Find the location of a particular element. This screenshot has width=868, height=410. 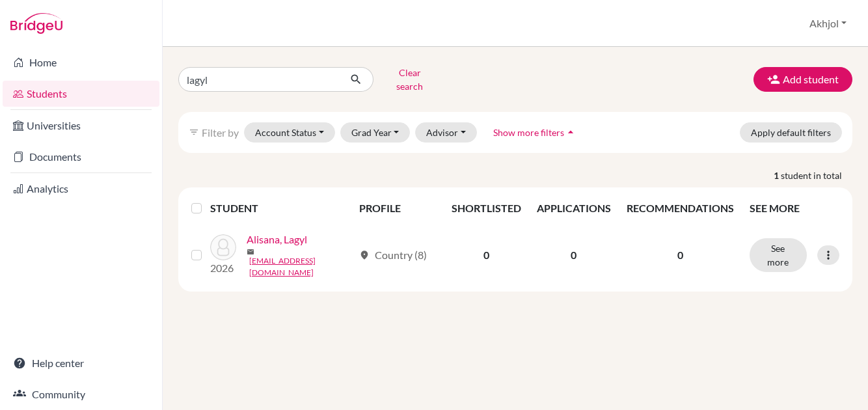

img: Bridge-U is located at coordinates (36, 24).